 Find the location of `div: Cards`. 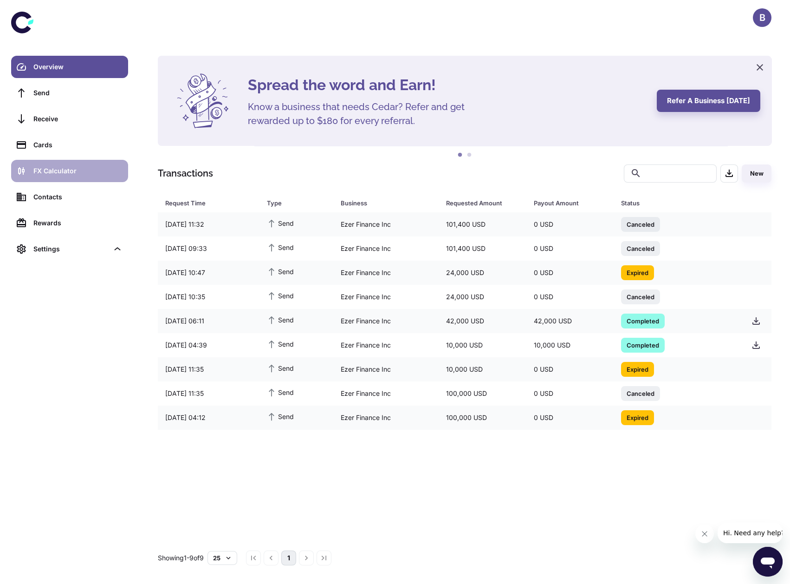

div: Cards is located at coordinates (78, 145).